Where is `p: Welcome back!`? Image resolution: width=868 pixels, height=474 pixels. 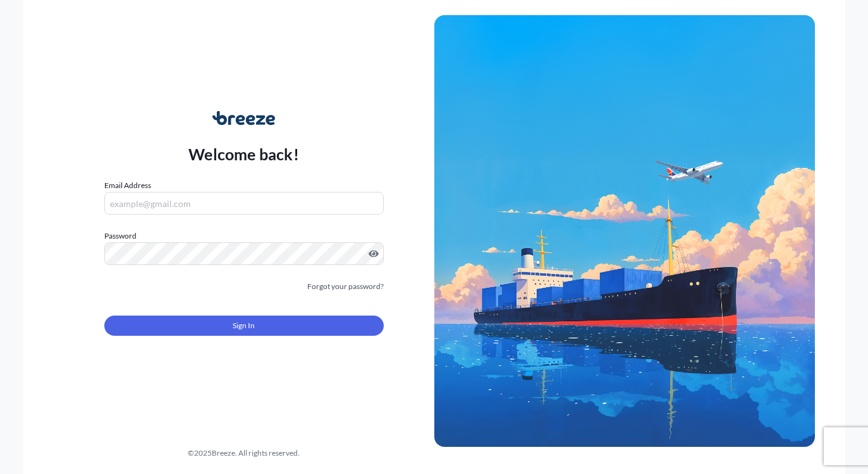
p: Welcome back! is located at coordinates (243, 154).